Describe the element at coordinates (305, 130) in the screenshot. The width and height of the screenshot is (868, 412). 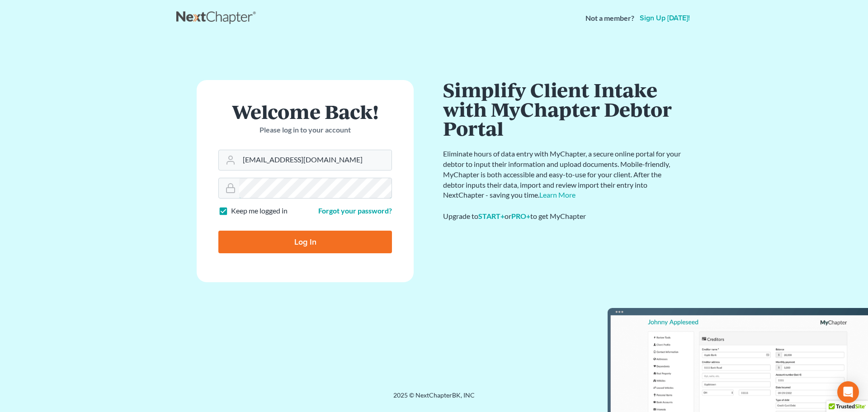
I see `p: Please log in to your account` at that location.